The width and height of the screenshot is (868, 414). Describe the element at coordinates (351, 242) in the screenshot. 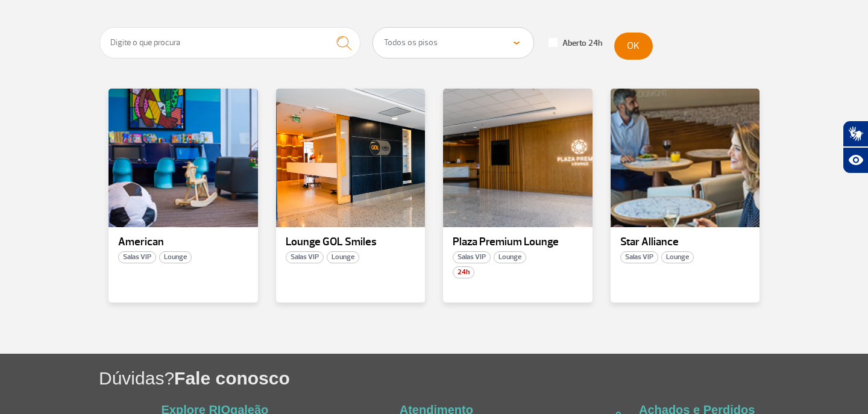

I see `p: Lounge GOL Smiles` at that location.